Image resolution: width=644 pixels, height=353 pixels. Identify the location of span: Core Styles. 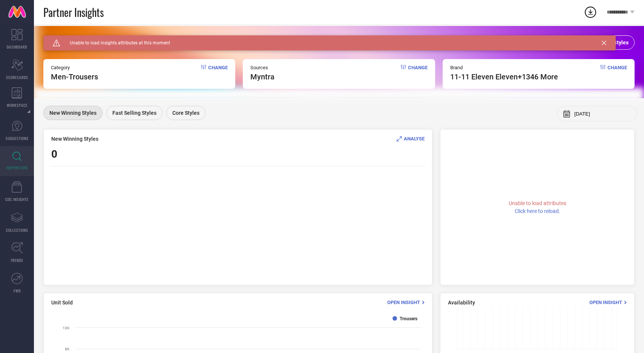
(186, 113).